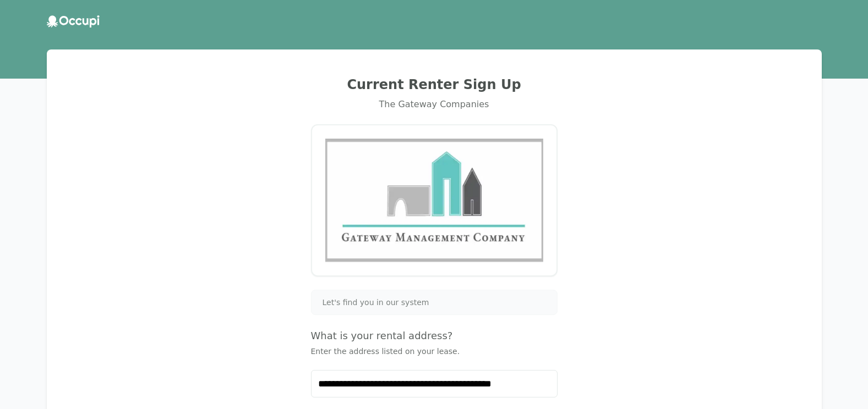 The width and height of the screenshot is (868, 409). I want to click on img: Gateway Management, so click(434, 201).